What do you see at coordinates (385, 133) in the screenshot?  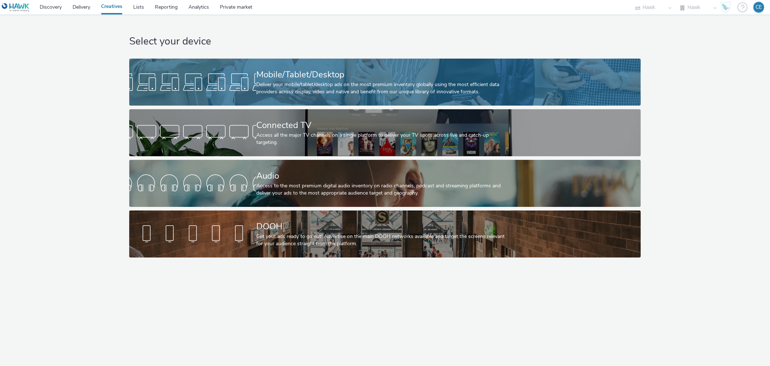 I see `a: Connected TVAccess all the major TV channels on a single platform to deliver your TV spots across...` at bounding box center [385, 133].